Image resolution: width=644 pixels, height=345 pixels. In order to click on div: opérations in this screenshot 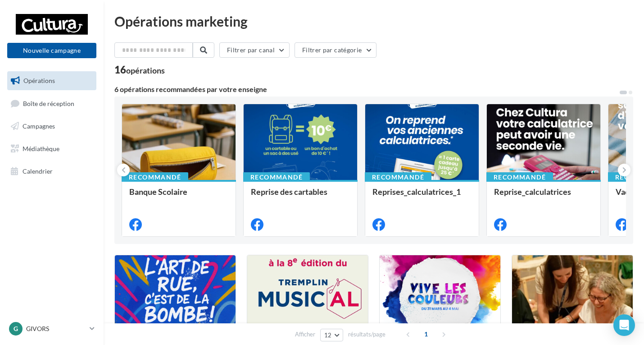, I will do `click(146, 71)`.